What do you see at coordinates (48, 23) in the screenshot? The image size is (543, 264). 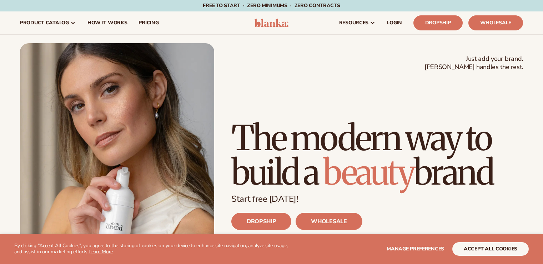 I see `a: product catalog` at bounding box center [48, 23].